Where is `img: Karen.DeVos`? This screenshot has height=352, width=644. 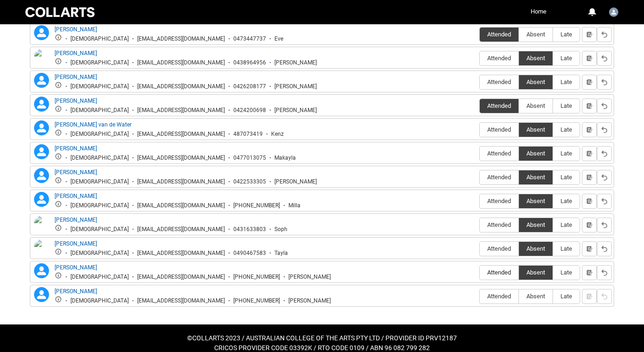
img: Karen.DeVos is located at coordinates (614, 12).